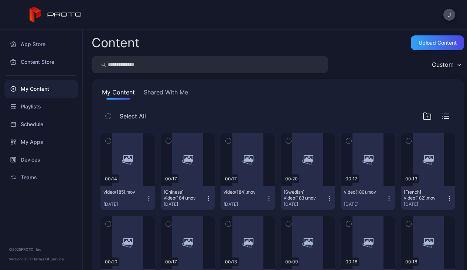 The image size is (467, 270). I want to click on button: J, so click(449, 15).